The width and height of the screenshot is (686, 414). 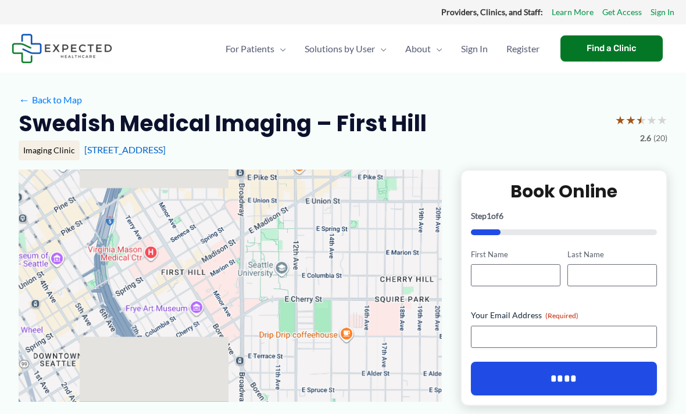 What do you see at coordinates (62, 48) in the screenshot?
I see `img: Expected Healthcare Logo - side, dark font, small` at bounding box center [62, 48].